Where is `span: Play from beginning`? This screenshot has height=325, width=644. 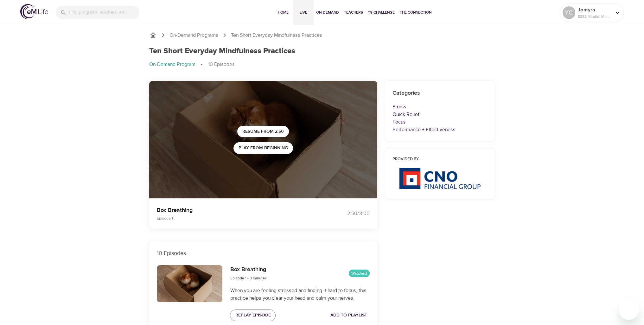 span: Play from beginning is located at coordinates (263, 148).